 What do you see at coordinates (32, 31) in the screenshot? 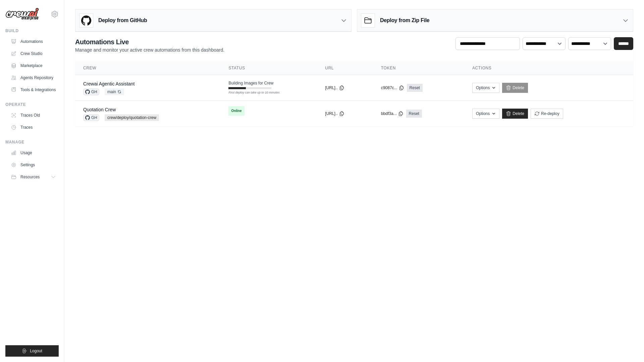
I see `div: Build` at bounding box center [32, 31].